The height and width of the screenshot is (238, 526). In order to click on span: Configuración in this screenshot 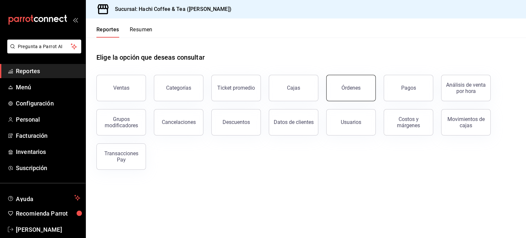, I will do `click(48, 103)`.